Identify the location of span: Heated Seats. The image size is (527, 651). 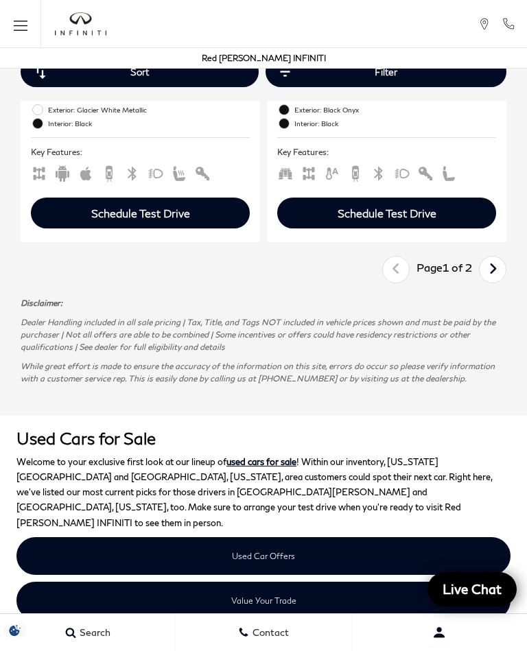
(179, 172).